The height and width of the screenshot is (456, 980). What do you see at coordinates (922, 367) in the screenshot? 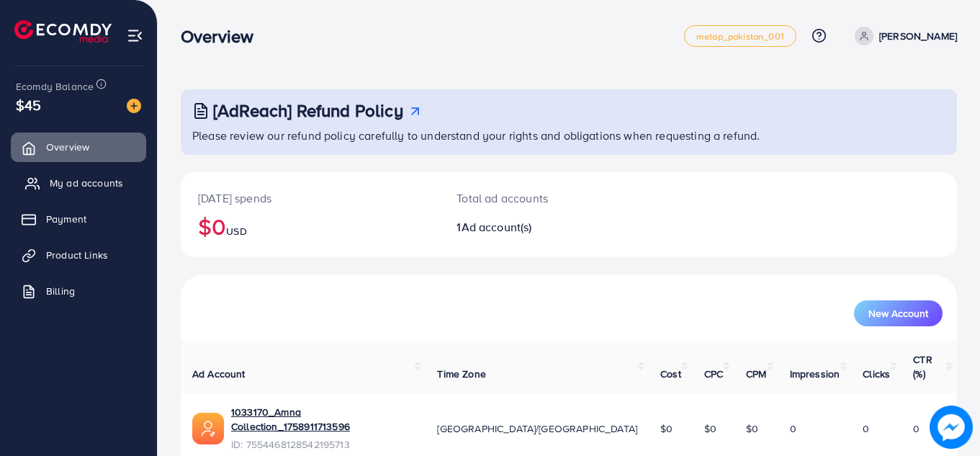
I see `span: CTR (%)` at bounding box center [922, 367].